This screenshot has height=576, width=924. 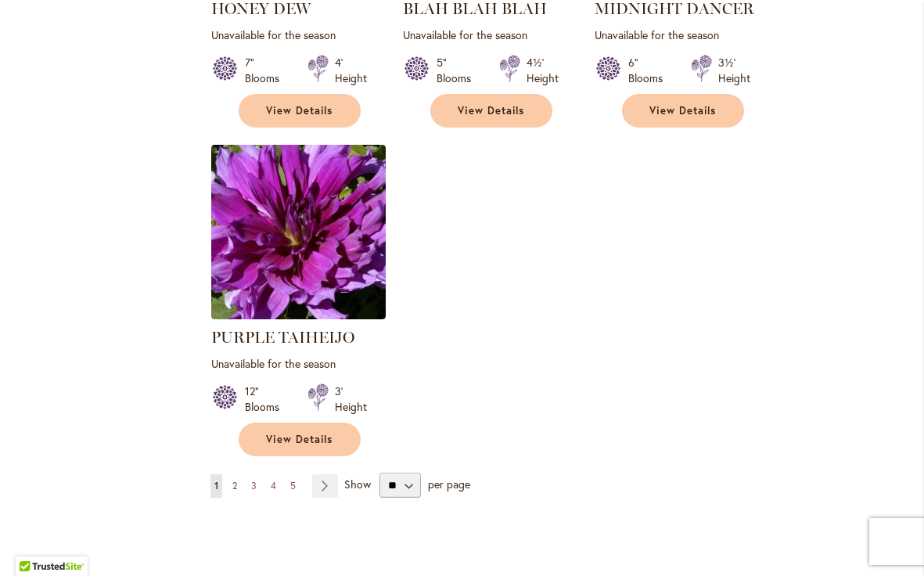 I want to click on div: 5" Blooms, so click(x=458, y=70).